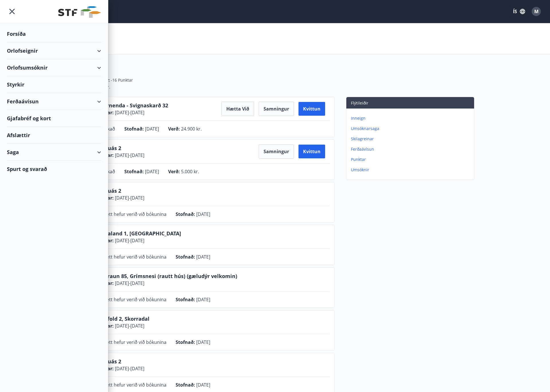 This screenshot has height=392, width=550. What do you see at coordinates (536, 12) in the screenshot?
I see `span: M` at bounding box center [536, 12].